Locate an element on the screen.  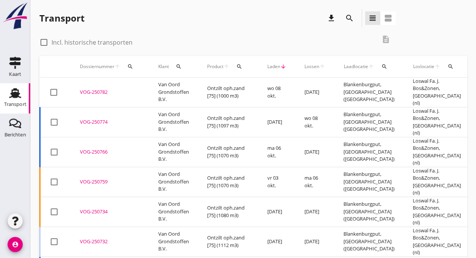
div: VOG-250782 is located at coordinates (110, 92).